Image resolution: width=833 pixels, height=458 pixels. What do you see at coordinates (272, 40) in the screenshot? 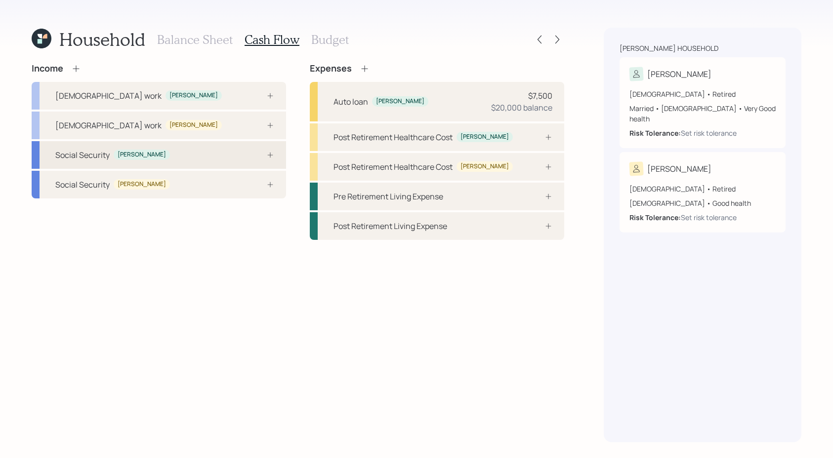
I see `h3: Cash Flow` at bounding box center [272, 40].